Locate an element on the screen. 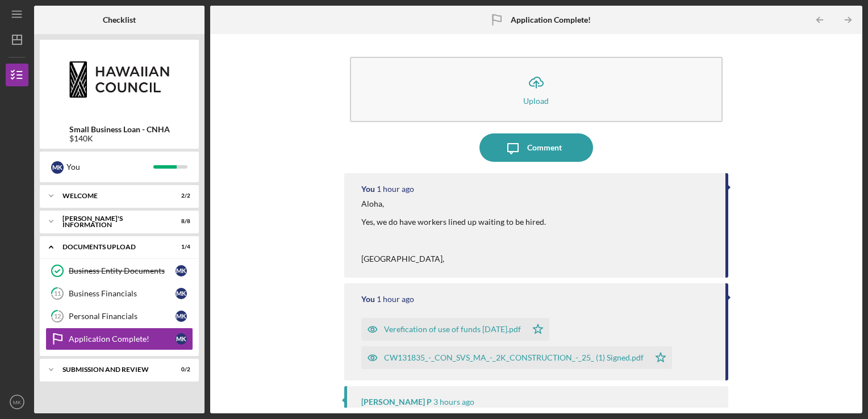  b: Small Business Loan - CNHA is located at coordinates (119, 130).